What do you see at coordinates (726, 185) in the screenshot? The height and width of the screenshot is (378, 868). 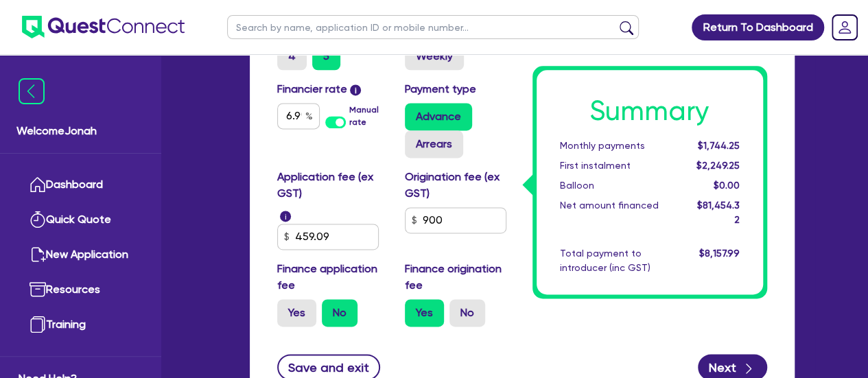 I see `span: $0.00` at bounding box center [726, 185].